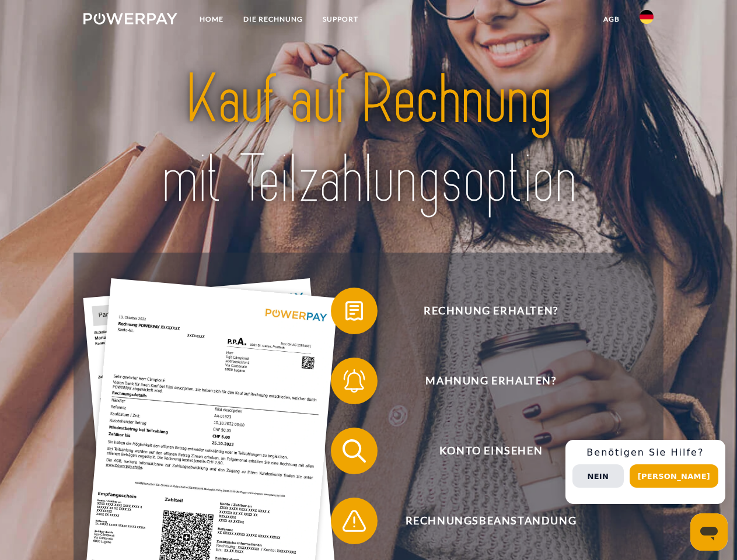 The height and width of the screenshot is (560, 737). What do you see at coordinates (483, 381) in the screenshot?
I see `a: Mahnung erhalten?` at bounding box center [483, 381].